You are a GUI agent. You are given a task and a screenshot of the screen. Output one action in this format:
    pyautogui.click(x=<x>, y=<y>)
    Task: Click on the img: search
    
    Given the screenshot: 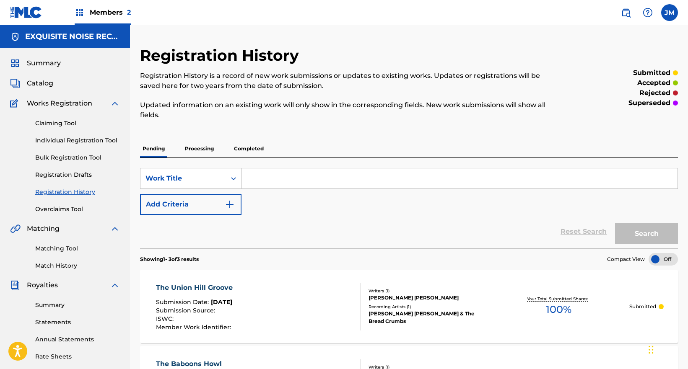 What is the action you would take?
    pyautogui.click(x=626, y=13)
    